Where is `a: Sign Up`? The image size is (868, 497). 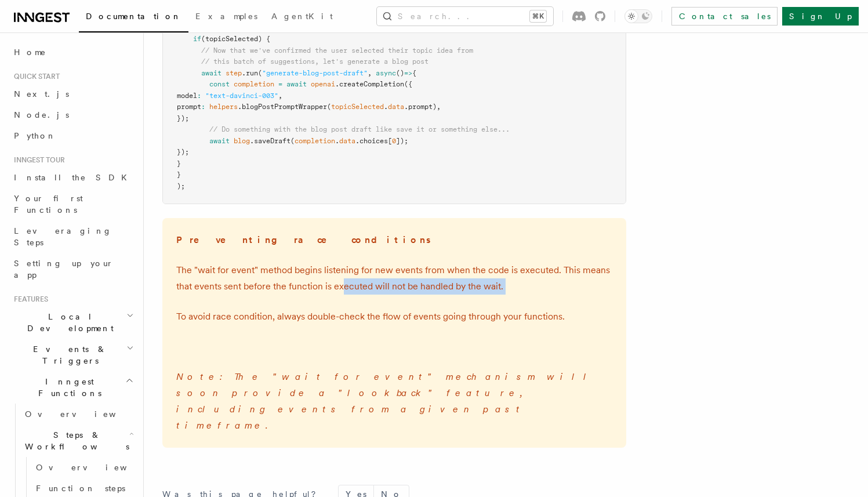
a: Sign Up is located at coordinates (821, 16).